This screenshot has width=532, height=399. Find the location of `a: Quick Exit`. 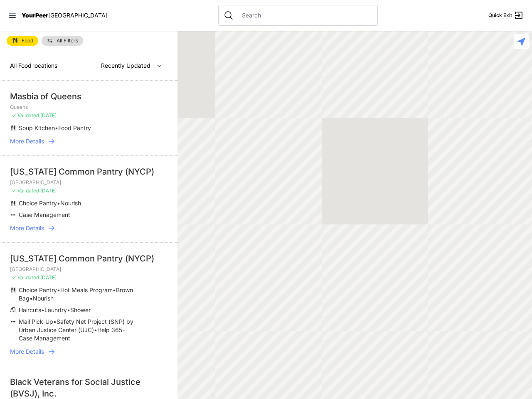

a: Quick Exit is located at coordinates (506, 15).